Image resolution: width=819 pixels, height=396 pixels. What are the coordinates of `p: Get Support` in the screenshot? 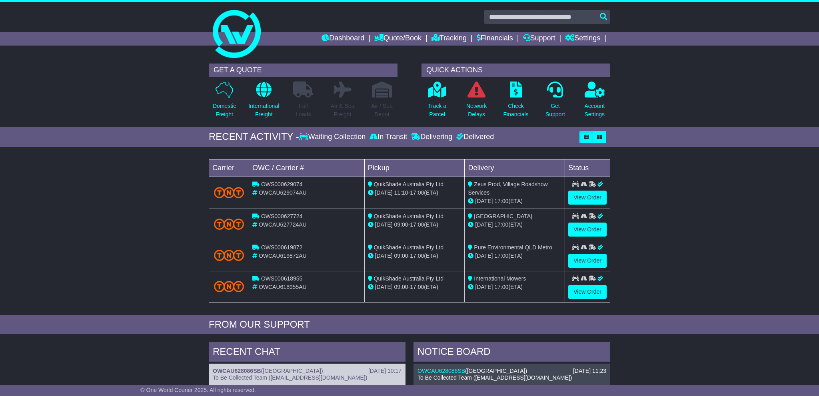 It's located at (555, 110).